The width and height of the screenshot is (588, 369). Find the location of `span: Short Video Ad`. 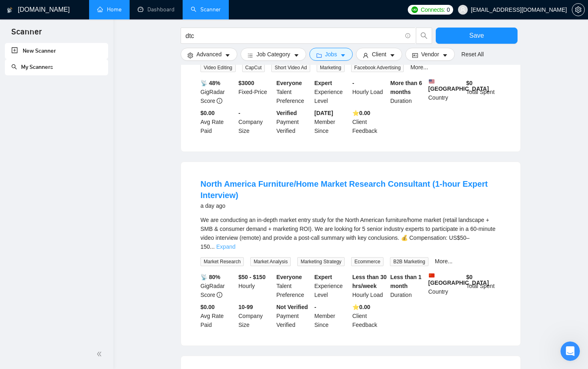

span: Short Video Ad is located at coordinates (291, 68).